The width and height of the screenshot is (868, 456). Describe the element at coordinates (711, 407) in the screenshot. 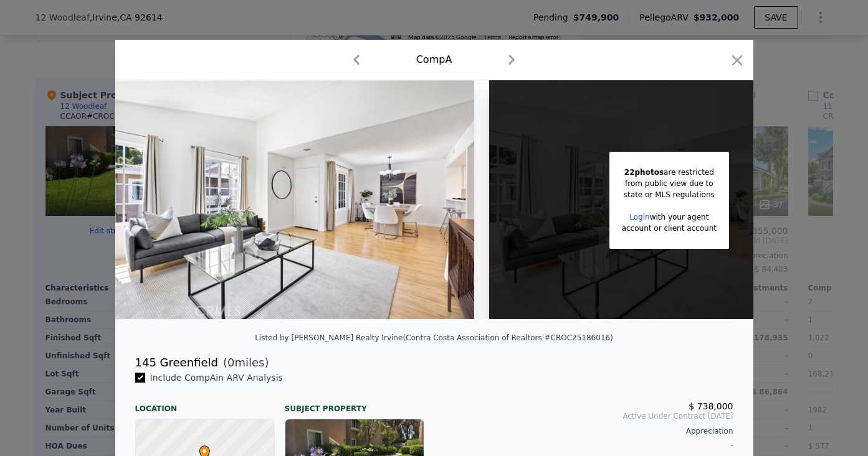

I see `span: $ 738,000` at that location.